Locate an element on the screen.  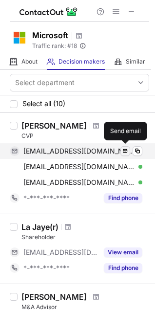
span: Decision makers is located at coordinates (82, 62).